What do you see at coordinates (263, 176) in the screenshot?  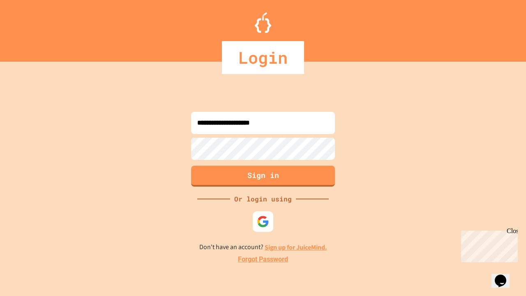 I see `button: Sign in` at bounding box center [263, 176].